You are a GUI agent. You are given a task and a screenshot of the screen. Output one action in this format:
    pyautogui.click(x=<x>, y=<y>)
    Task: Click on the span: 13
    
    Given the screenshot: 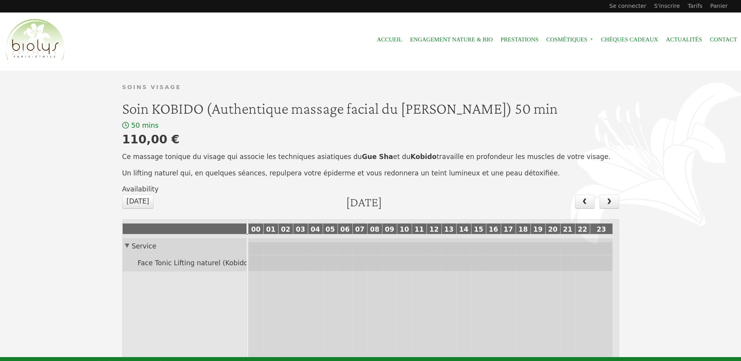 What is the action you would take?
    pyautogui.click(x=449, y=229)
    